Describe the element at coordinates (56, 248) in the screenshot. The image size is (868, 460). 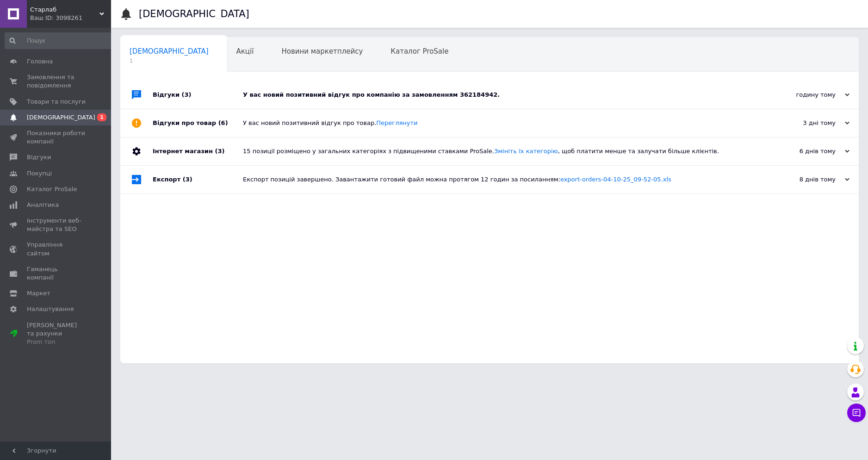
I see `span: Управління сайтом` at that location.